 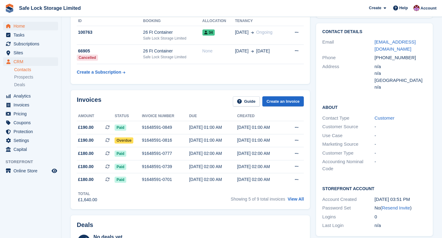 What do you see at coordinates (32, 105) in the screenshot?
I see `span: Invoices` at bounding box center [32, 105].